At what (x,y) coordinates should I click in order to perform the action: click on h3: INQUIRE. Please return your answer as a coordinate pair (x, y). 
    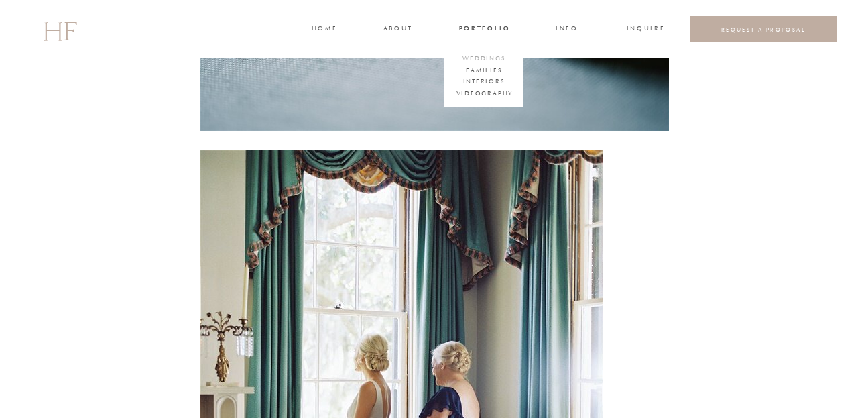
    Looking at the image, I should click on (645, 29).